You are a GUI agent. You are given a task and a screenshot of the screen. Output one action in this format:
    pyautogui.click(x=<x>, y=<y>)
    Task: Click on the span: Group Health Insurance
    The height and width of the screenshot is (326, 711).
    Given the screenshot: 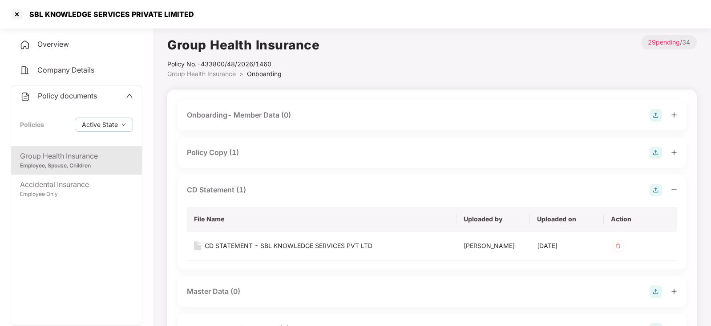 What is the action you would take?
    pyautogui.click(x=202, y=73)
    